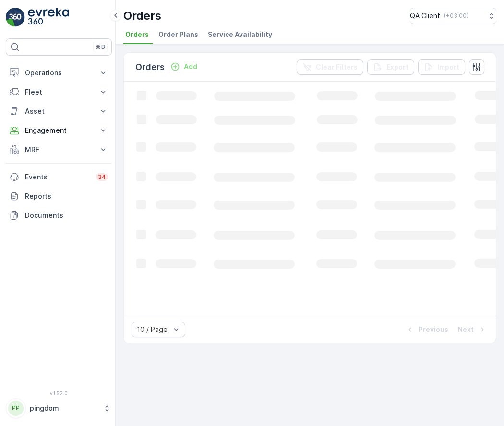  What do you see at coordinates (465, 329) in the screenshot?
I see `p: Next` at bounding box center [465, 329].